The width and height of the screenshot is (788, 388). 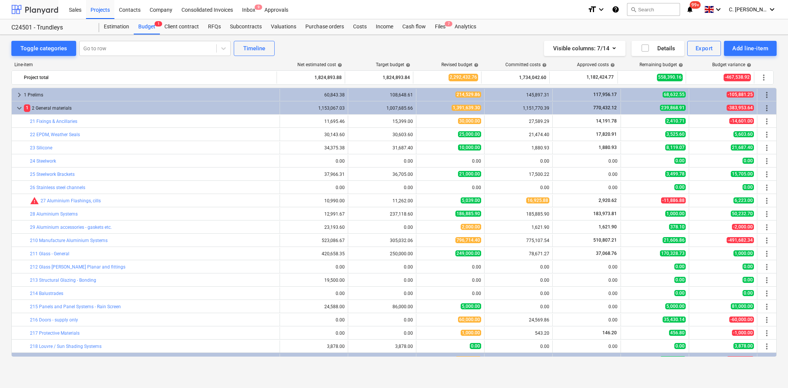 I want to click on div: Costs, so click(x=360, y=27).